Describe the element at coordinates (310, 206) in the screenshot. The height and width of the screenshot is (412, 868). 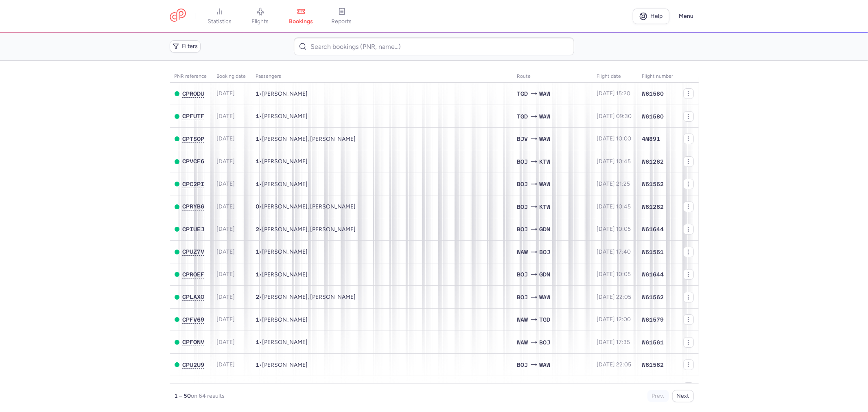
I see `span: Aniela WILCZEK, Elzbieta BIEGUN` at that location.